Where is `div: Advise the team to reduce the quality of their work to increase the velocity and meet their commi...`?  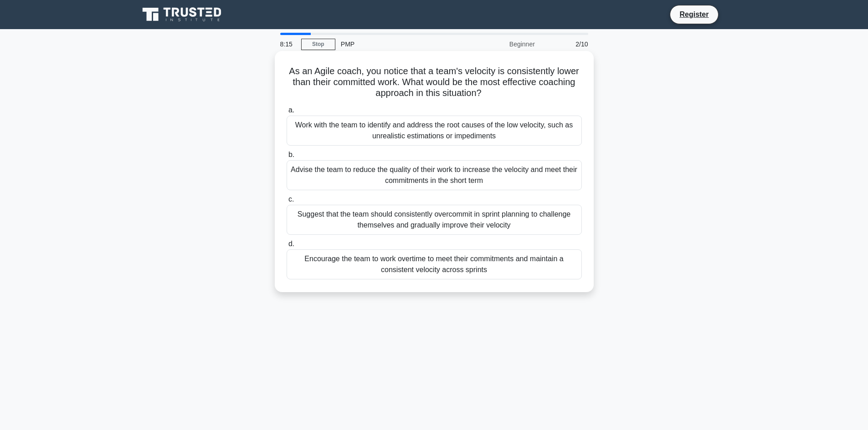
div: Advise the team to reduce the quality of their work to increase the velocity and meet their commi... is located at coordinates (434, 175).